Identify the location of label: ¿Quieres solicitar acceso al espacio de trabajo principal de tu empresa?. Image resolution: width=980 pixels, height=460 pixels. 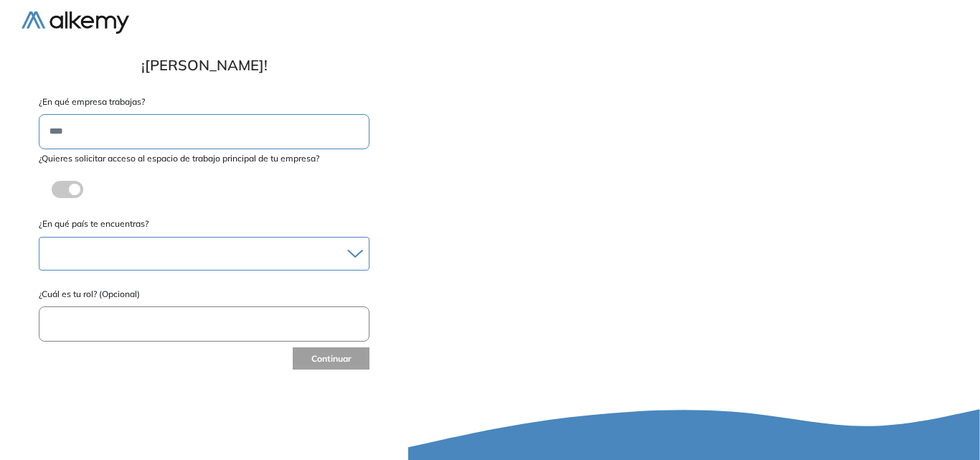
(204, 159).